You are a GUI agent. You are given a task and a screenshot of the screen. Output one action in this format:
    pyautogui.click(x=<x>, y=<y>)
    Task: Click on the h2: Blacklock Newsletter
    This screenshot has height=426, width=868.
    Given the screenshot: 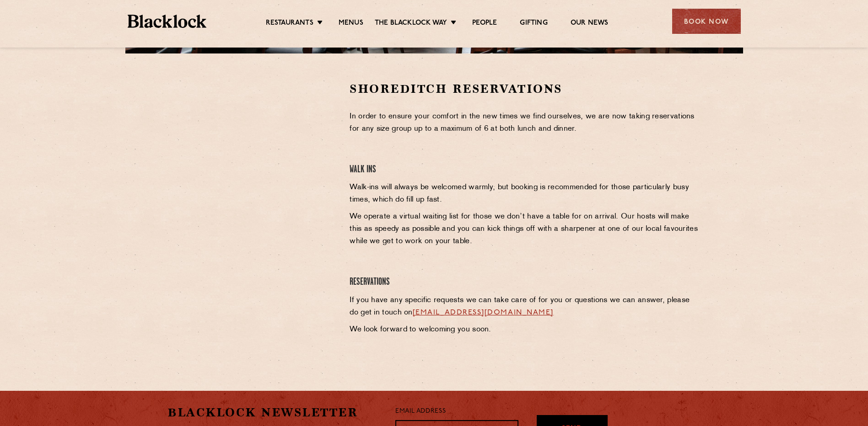 What is the action you would take?
    pyautogui.click(x=274, y=412)
    